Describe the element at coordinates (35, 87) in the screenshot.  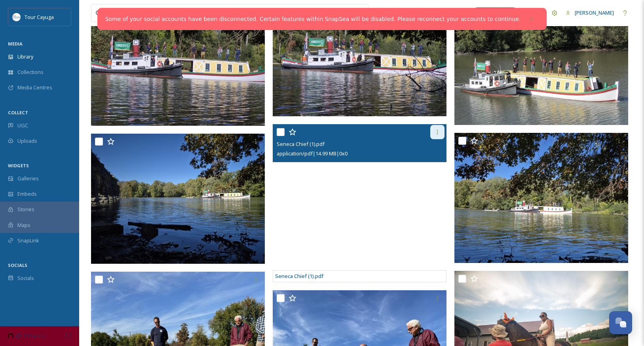
I see `span: Media Centres` at that location.